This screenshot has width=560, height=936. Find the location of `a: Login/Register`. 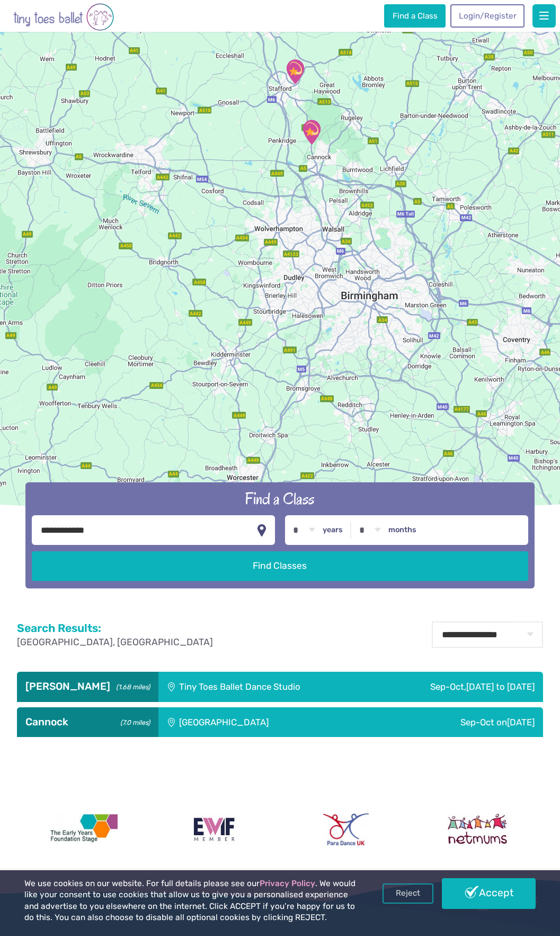

a: Login/Register is located at coordinates (488, 16).